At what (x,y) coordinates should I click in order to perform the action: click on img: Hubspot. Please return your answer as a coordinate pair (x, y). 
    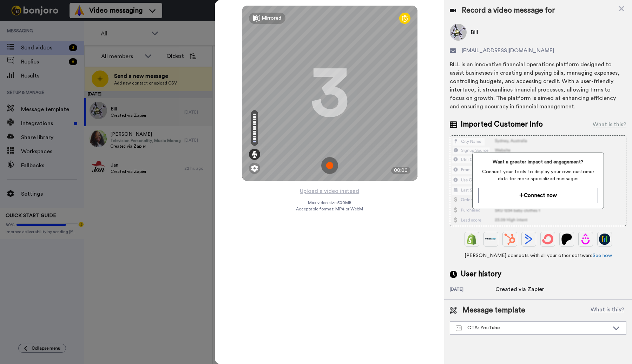
    Looking at the image, I should click on (510, 239).